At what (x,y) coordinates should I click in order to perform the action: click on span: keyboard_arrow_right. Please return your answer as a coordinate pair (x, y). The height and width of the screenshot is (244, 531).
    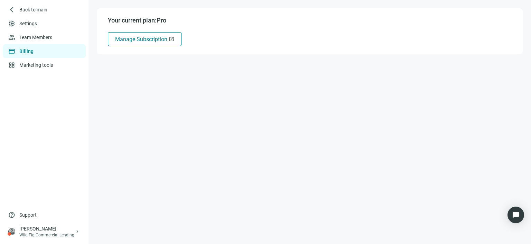
    Looking at the image, I should click on (77, 231).